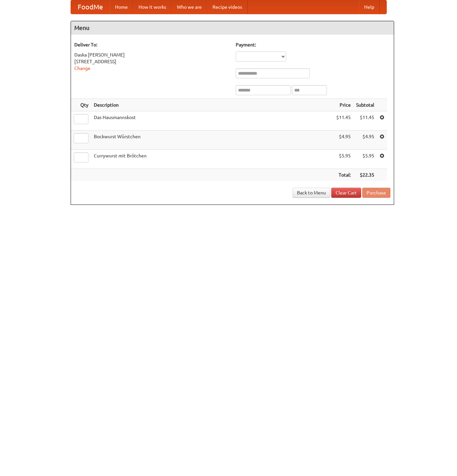  What do you see at coordinates (152, 7) in the screenshot?
I see `a: How it works` at bounding box center [152, 7].